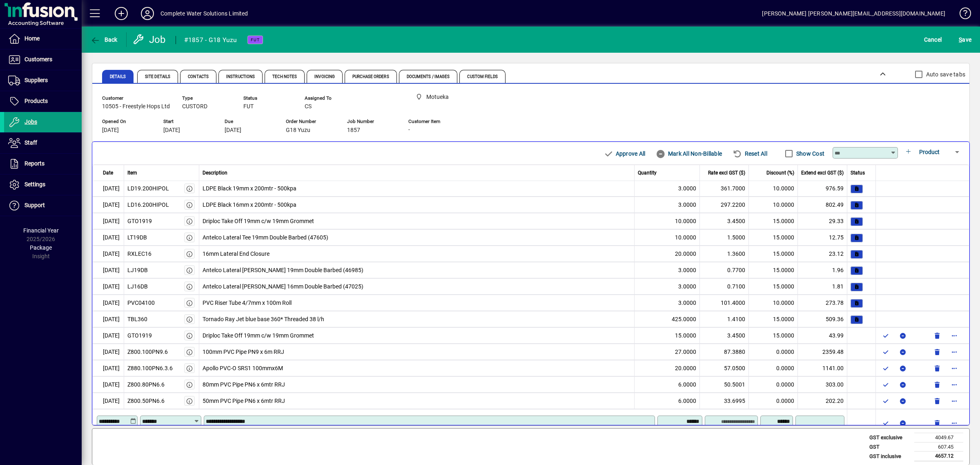 This screenshot has width=980, height=465. I want to click on span: S, so click(961, 40).